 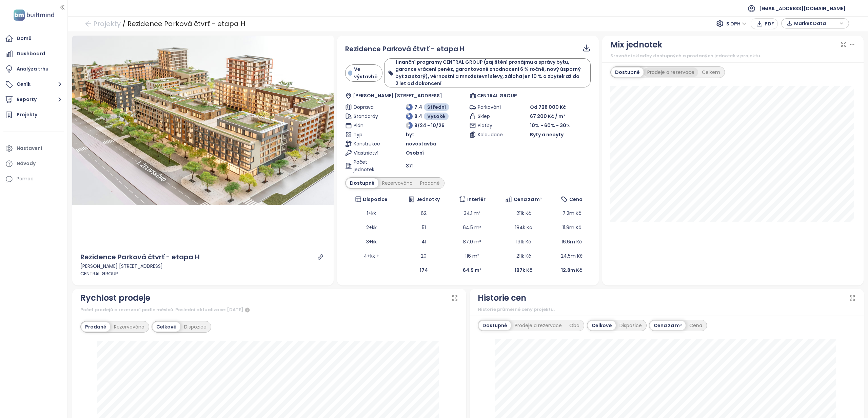 I want to click on td: 62, so click(x=423, y=213).